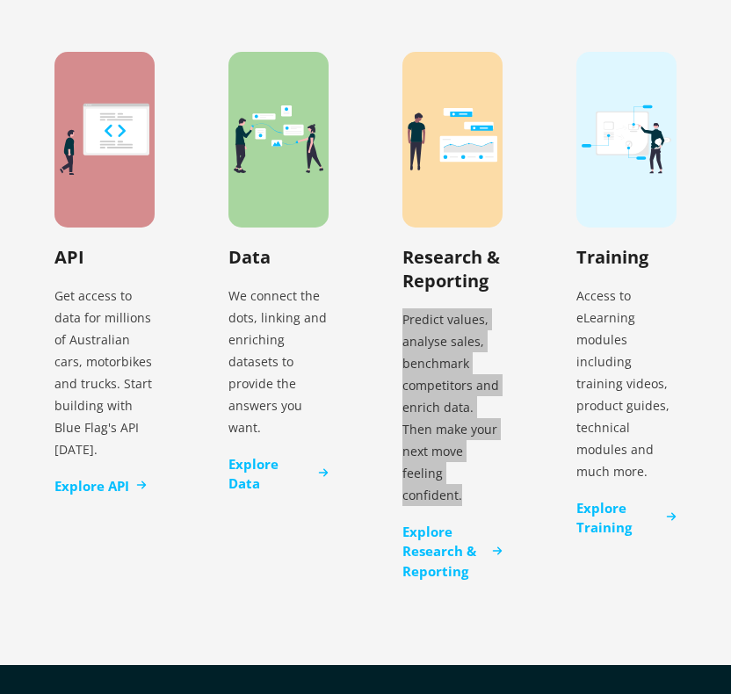 The width and height of the screenshot is (731, 694). What do you see at coordinates (279, 361) in the screenshot?
I see `p: We connect the dots, linking and enriching datasets to provide the answers you want.` at bounding box center [279, 361].